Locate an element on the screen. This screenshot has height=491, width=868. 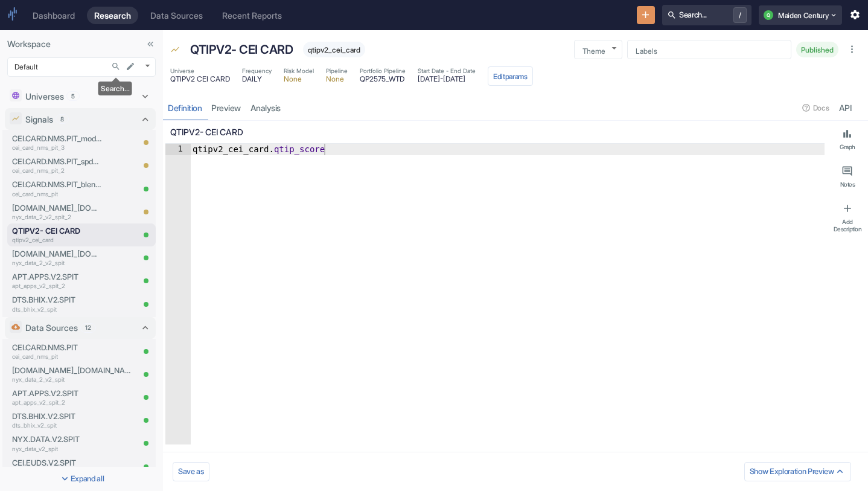
div: resource tabs is located at coordinates (516, 107).